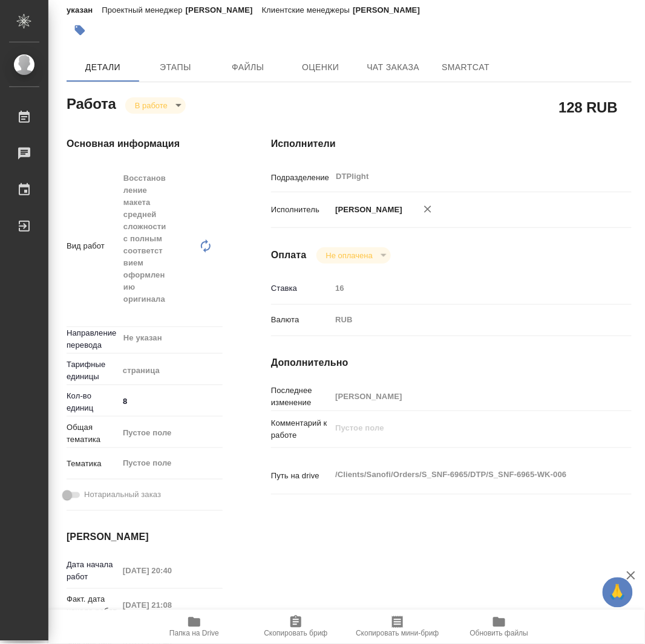 The image size is (645, 644). What do you see at coordinates (103, 67) in the screenshot?
I see `span: Детали` at bounding box center [103, 67].